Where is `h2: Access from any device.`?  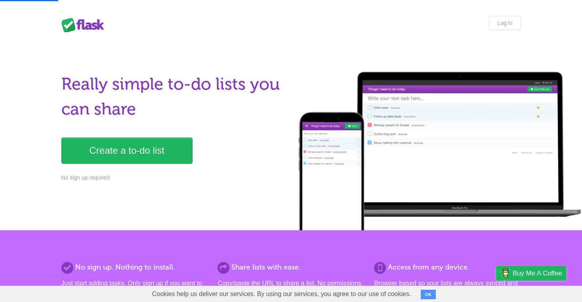 h2: Access from any device. is located at coordinates (447, 267).